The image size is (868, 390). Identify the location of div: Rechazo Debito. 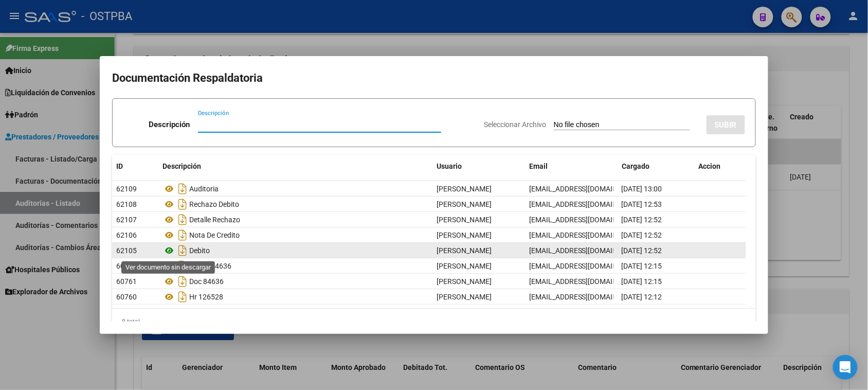
(295, 205).